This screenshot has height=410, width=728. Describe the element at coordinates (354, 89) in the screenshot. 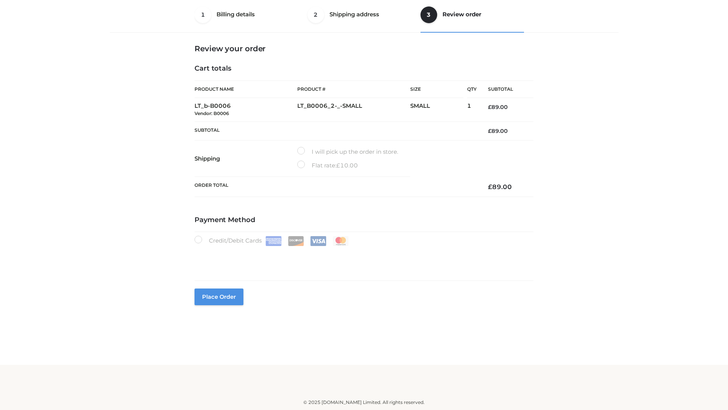

I see `th: Product #` at that location.